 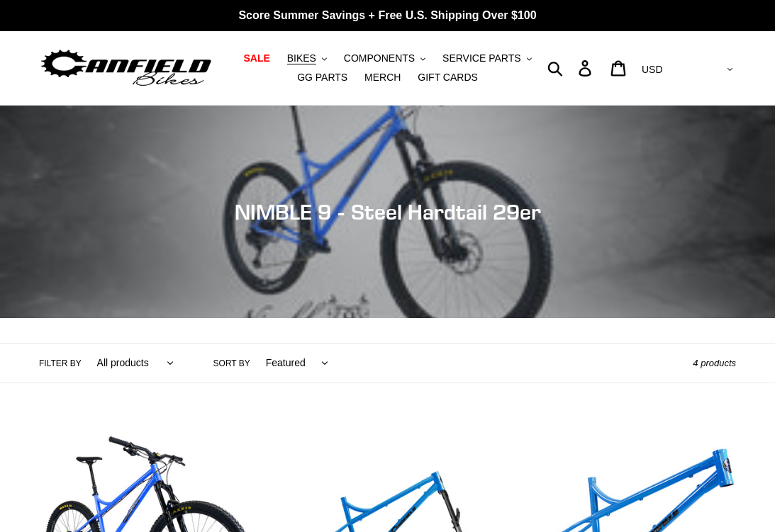 I want to click on button: BIKES, so click(x=307, y=58).